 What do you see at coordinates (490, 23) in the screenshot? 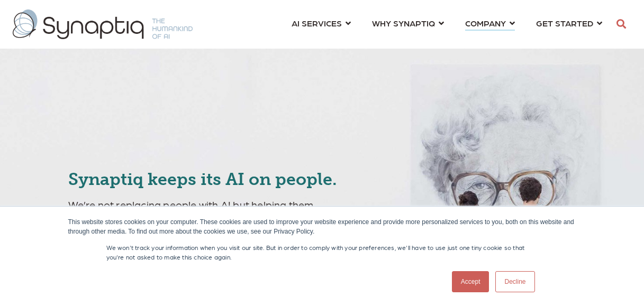
I see `a: COMPANY` at bounding box center [490, 23].